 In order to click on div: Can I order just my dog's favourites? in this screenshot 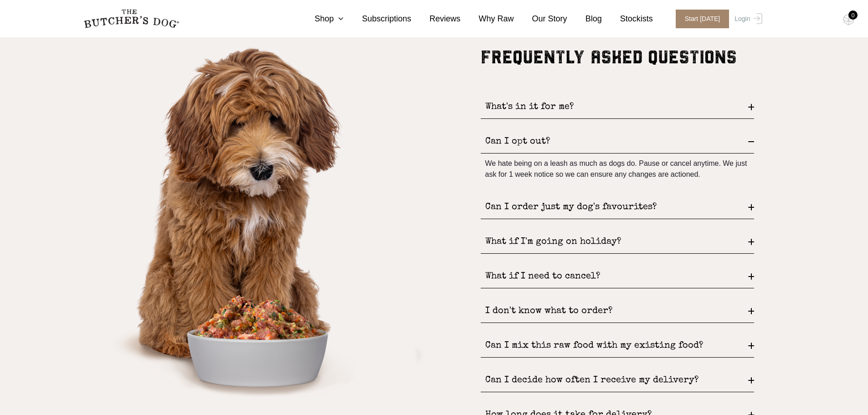, I will do `click(618, 208)`.